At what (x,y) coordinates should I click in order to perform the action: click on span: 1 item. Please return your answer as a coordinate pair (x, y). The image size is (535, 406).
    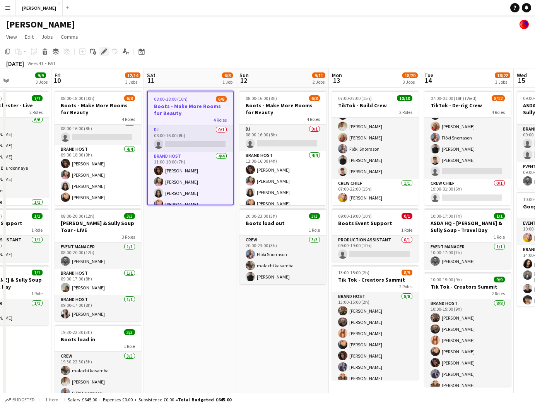
    Looking at the image, I should click on (52, 399).